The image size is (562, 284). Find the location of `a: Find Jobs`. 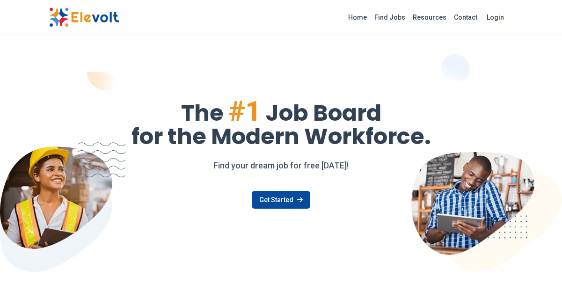

a: Find Jobs is located at coordinates (390, 17).